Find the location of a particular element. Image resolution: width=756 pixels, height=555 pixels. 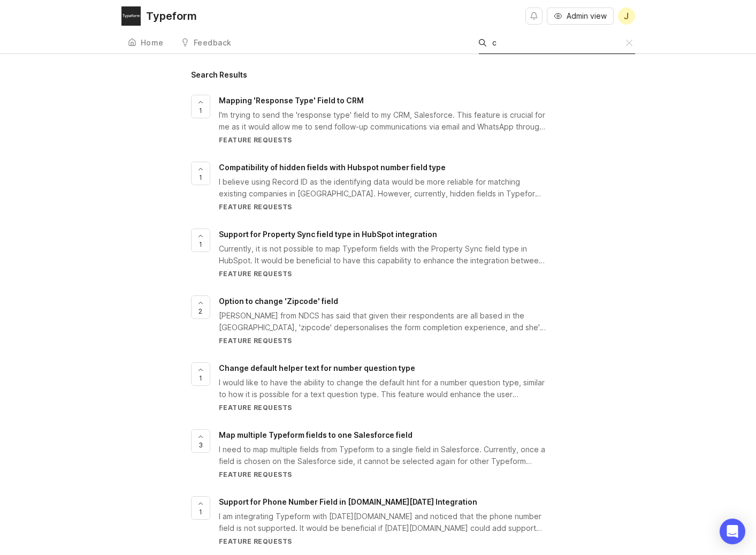

a: Home is located at coordinates (145, 43).